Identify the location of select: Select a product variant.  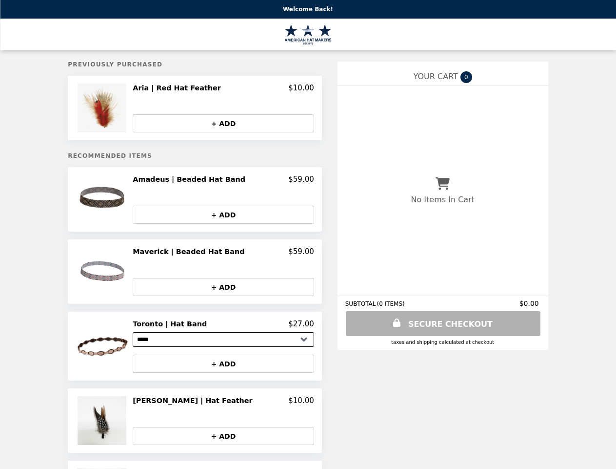
(223, 339).